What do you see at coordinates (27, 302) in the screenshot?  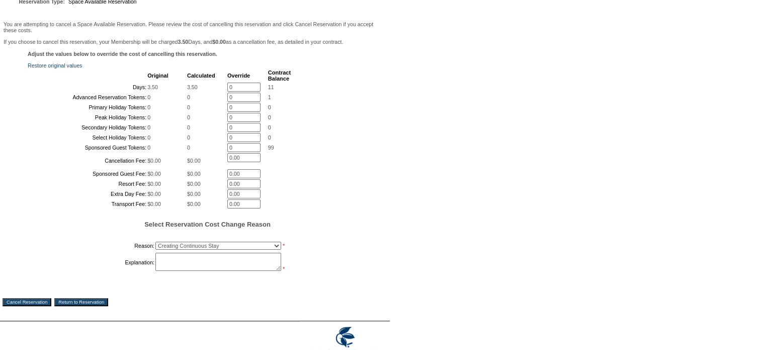 I see `input: Cancel Reservation` at bounding box center [27, 302].